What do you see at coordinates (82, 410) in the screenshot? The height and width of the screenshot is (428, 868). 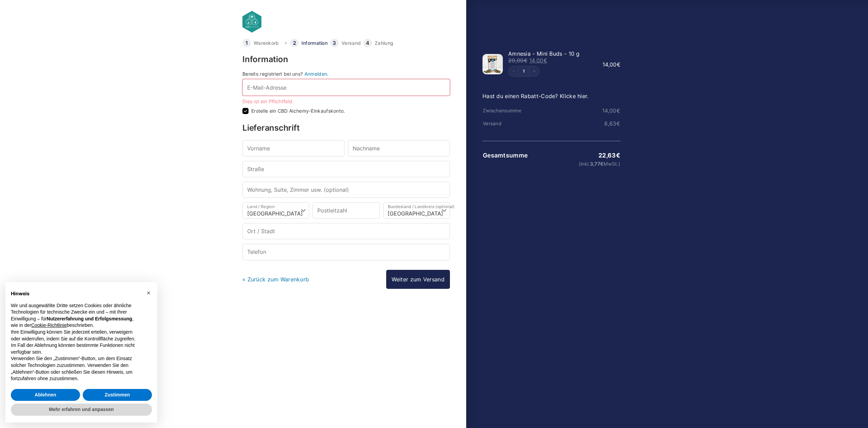 I see `button: Mehr erfahren und anpassen` at bounding box center [82, 410].